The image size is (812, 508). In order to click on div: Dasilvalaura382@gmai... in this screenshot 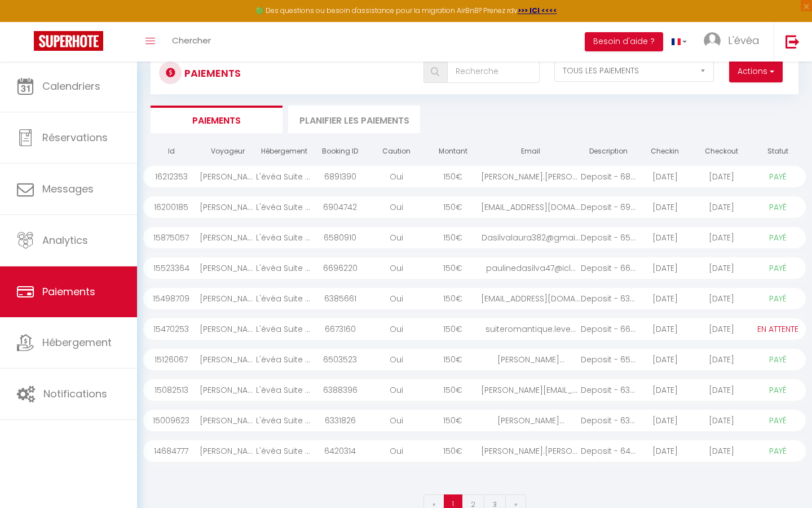, I will do `click(531, 237)`.